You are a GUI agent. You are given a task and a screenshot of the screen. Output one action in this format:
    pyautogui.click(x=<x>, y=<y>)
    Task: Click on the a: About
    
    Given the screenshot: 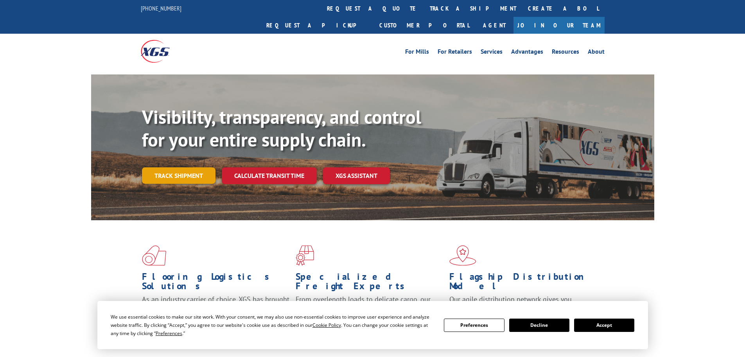 What is the action you would take?
    pyautogui.click(x=596, y=53)
    